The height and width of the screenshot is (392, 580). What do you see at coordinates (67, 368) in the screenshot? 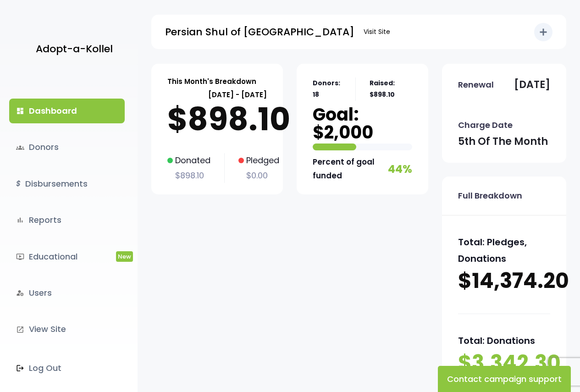
I see `a: Log Out` at bounding box center [67, 368].